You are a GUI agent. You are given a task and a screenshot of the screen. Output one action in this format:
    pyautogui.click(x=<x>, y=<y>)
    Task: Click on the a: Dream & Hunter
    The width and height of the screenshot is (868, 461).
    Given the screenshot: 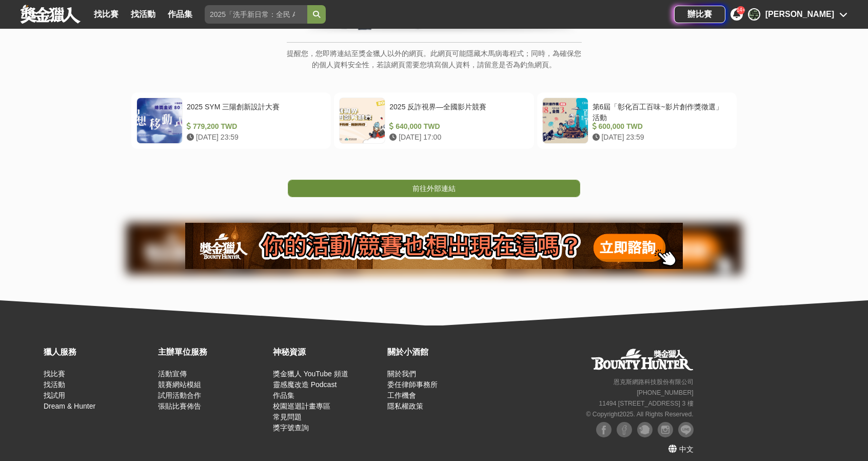 What is the action you would take?
    pyautogui.click(x=69, y=406)
    